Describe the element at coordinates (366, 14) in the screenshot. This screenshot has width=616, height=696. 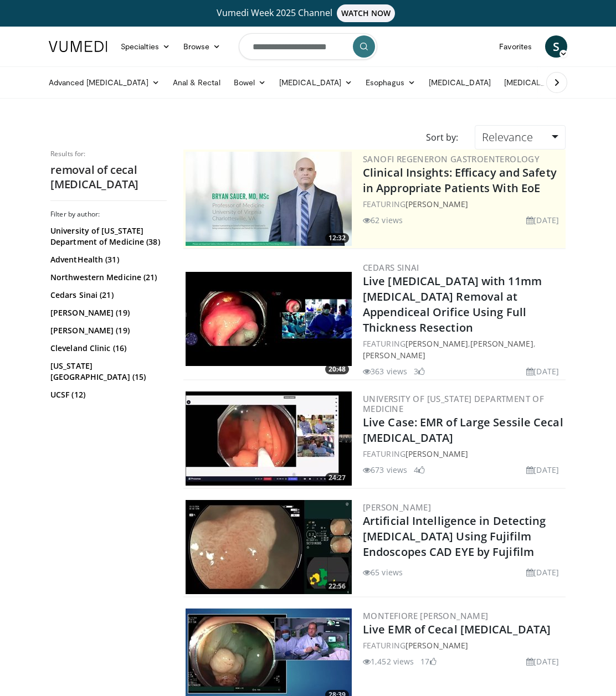
I see `span: WATCH NOW` at that location.